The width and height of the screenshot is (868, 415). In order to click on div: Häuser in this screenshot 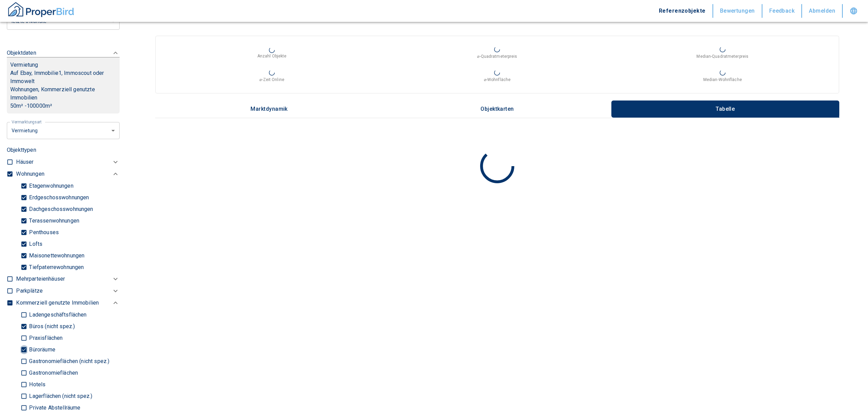, I will do `click(68, 162)`.